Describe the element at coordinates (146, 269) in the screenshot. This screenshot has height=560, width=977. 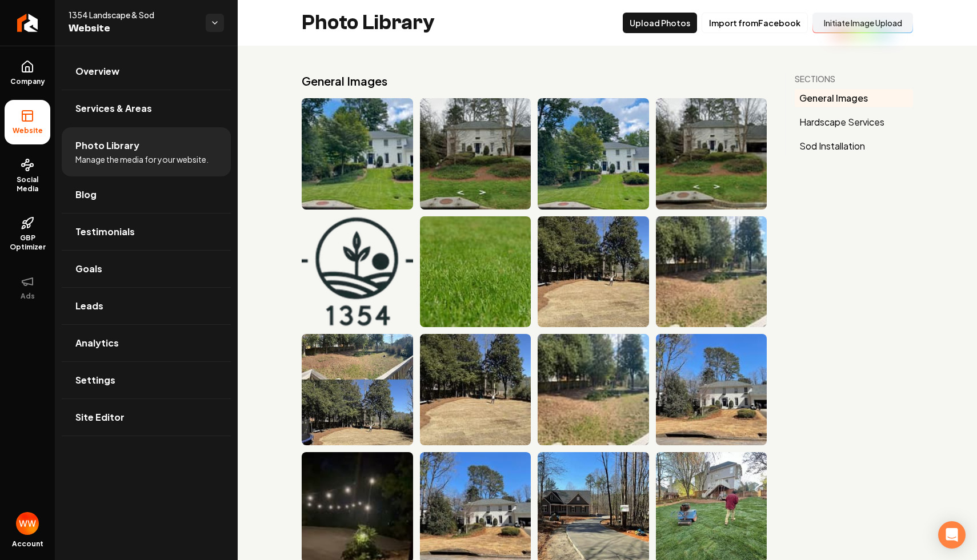
I see `a: Goals` at that location.